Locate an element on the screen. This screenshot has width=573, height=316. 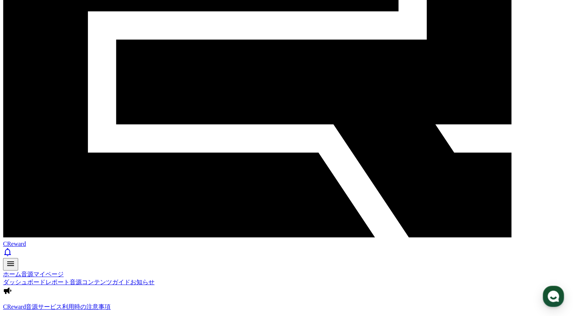
a: CReward is located at coordinates (286, 240).